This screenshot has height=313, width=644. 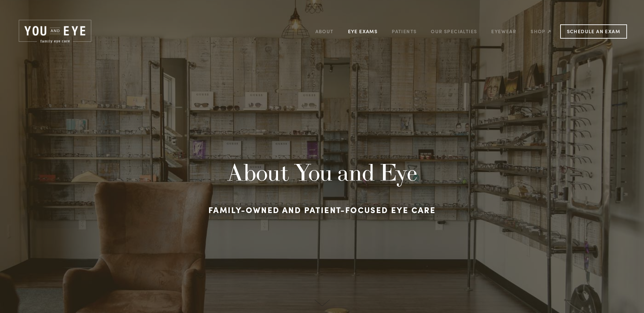 I want to click on img: Rochester, MN | You and Eye | Family Eye Care, so click(x=55, y=32).